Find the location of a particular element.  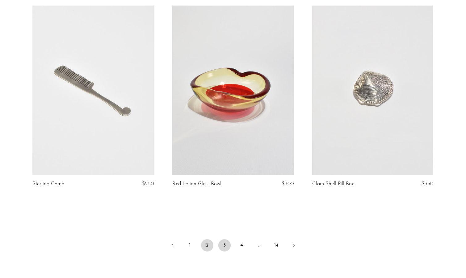

a: Sterling Comb is located at coordinates (48, 184).